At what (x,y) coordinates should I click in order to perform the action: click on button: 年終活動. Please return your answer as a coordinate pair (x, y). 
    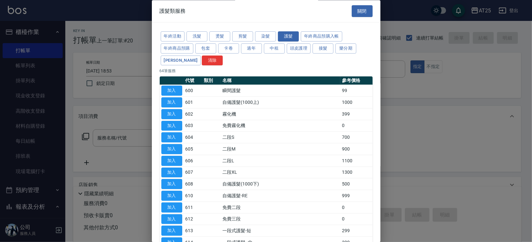
    Looking at the image, I should click on (173, 37).